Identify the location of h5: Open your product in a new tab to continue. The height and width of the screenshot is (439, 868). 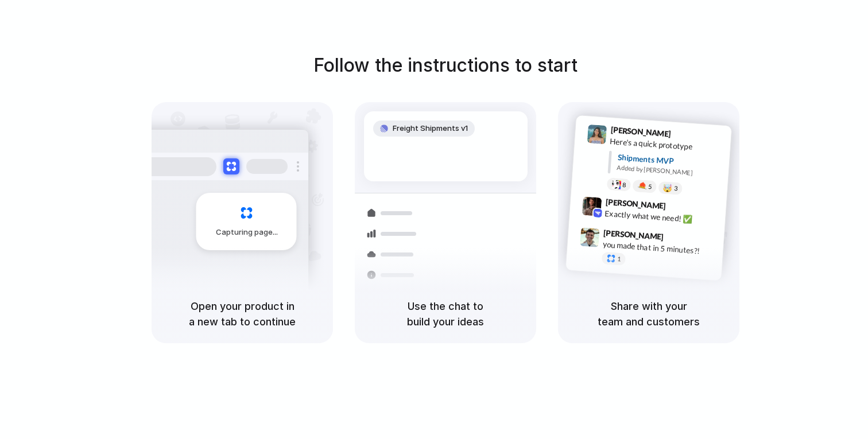
(242, 314).